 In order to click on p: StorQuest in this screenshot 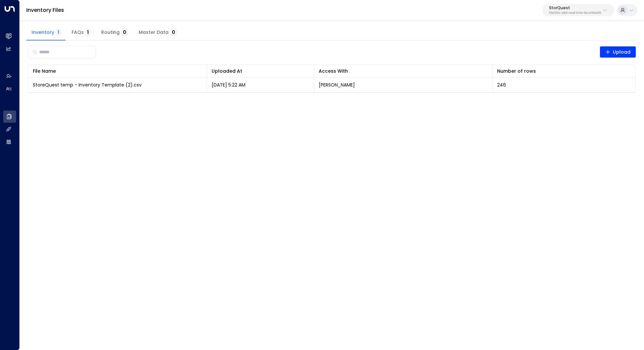, I will do `click(575, 8)`.